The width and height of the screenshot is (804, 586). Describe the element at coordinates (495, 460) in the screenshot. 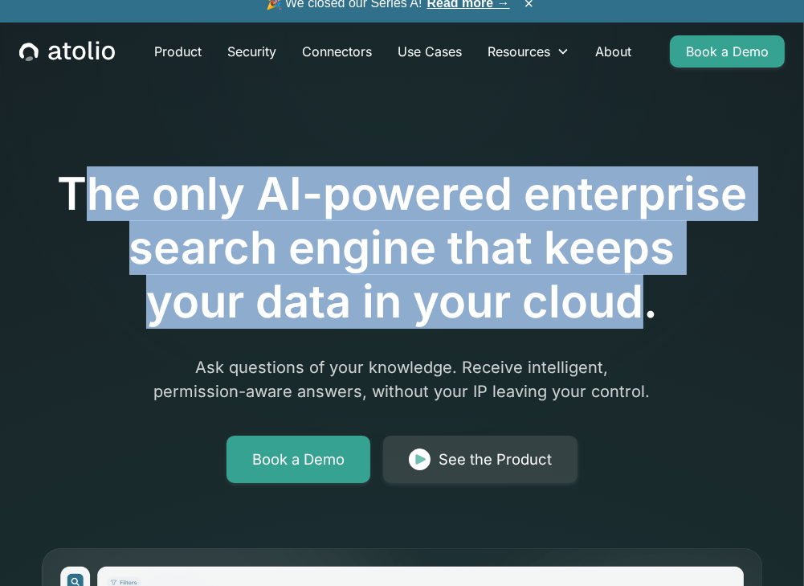

I see `div: See the Product` at that location.